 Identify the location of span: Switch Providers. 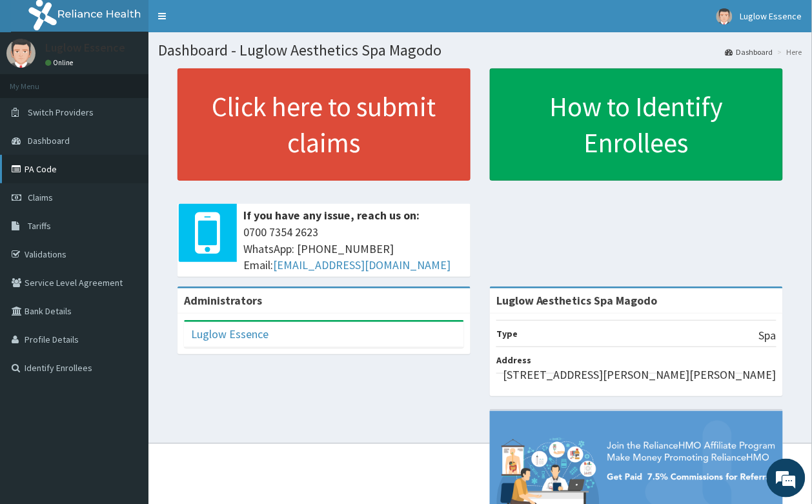
(60, 112).